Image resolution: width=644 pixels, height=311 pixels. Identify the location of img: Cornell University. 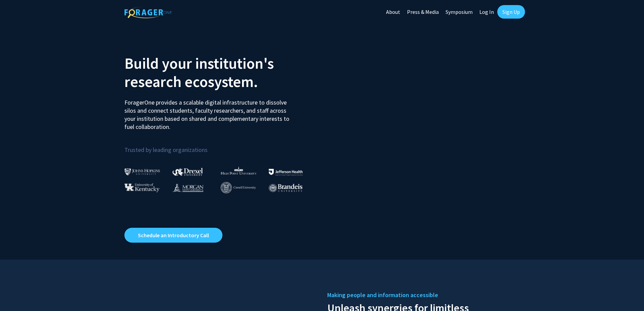
(238, 187).